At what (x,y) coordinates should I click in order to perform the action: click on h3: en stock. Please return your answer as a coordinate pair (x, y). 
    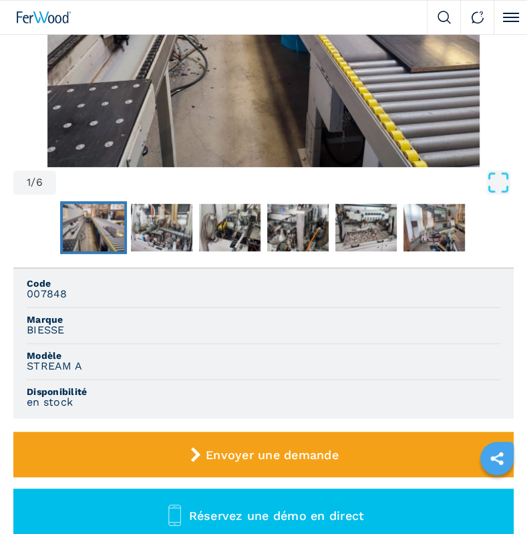
    Looking at the image, I should click on (49, 402).